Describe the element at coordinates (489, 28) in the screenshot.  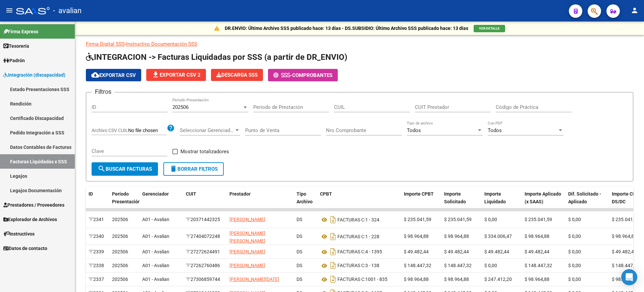
I see `span: VER DETALLE` at that location.